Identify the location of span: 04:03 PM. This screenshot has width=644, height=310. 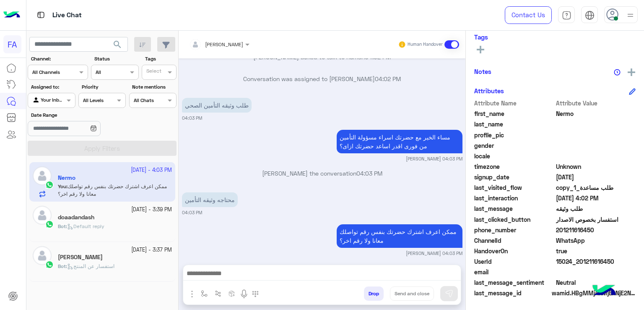
(370, 173).